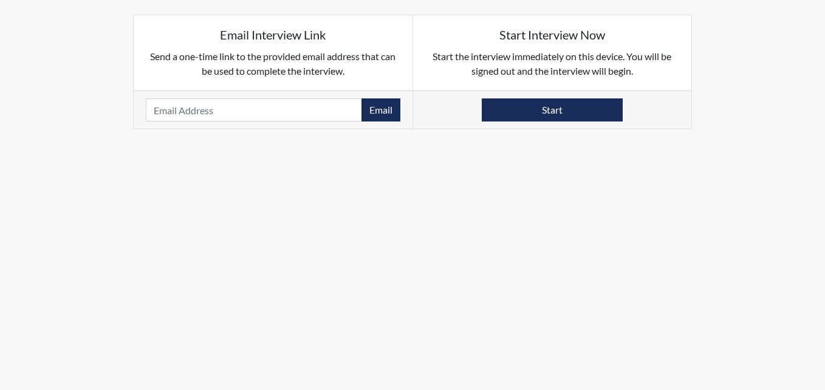 The width and height of the screenshot is (825, 390). What do you see at coordinates (552, 35) in the screenshot?
I see `h5: Start Interview Now` at bounding box center [552, 35].